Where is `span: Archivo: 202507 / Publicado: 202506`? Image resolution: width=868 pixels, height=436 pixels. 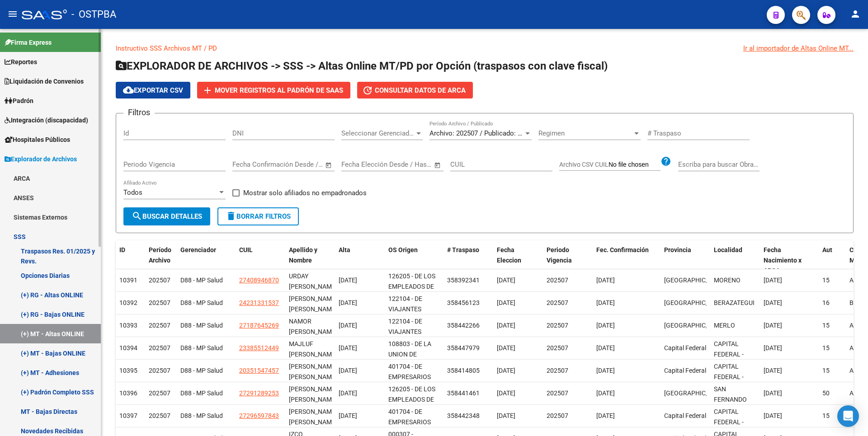
span: Archivo: 202507 / Publicado: 202506 is located at coordinates (484, 134).